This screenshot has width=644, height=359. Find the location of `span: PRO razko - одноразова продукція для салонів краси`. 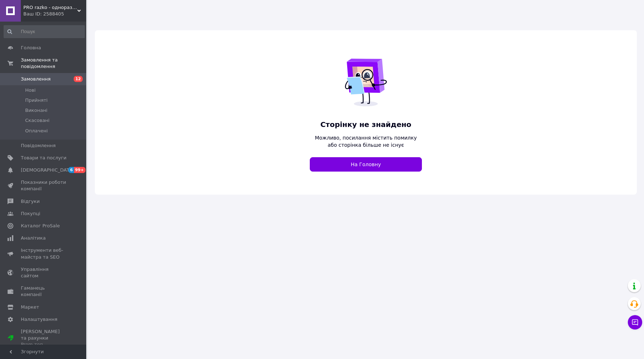

span: PRO razko - одноразова продукція для салонів краси is located at coordinates (50, 7).